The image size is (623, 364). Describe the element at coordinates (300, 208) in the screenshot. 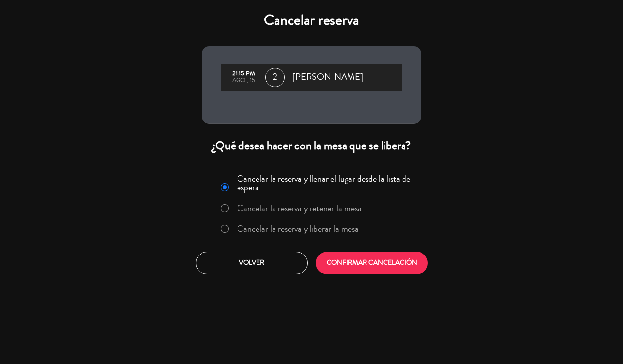

I see `label: Cancelar la reserva y retener la mesa` at that location.